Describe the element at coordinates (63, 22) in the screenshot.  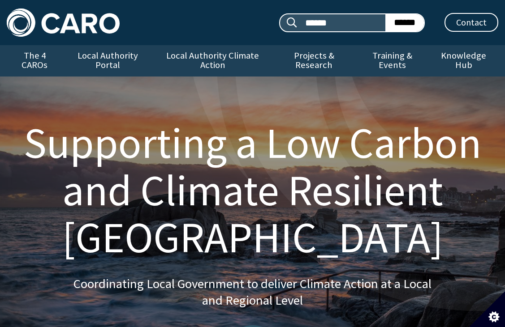
I see `img: Caro logo` at that location.